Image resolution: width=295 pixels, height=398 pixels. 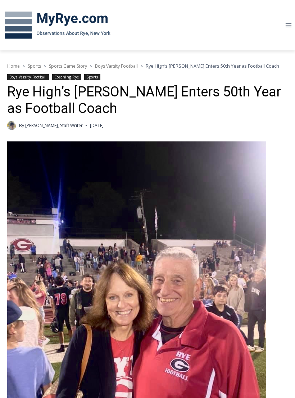 I want to click on button: Open menu, so click(x=289, y=25).